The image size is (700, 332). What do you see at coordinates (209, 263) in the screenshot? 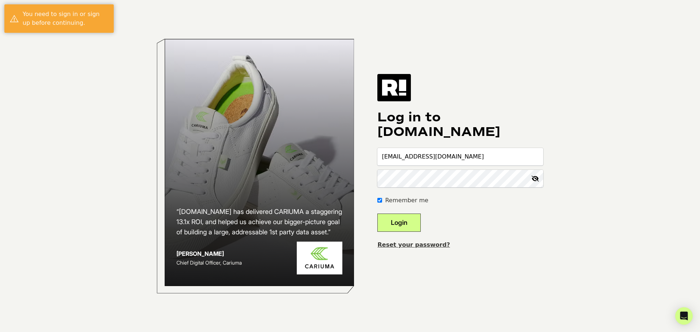
I see `span: Chief Digital Officer, Cariuma` at bounding box center [209, 263].